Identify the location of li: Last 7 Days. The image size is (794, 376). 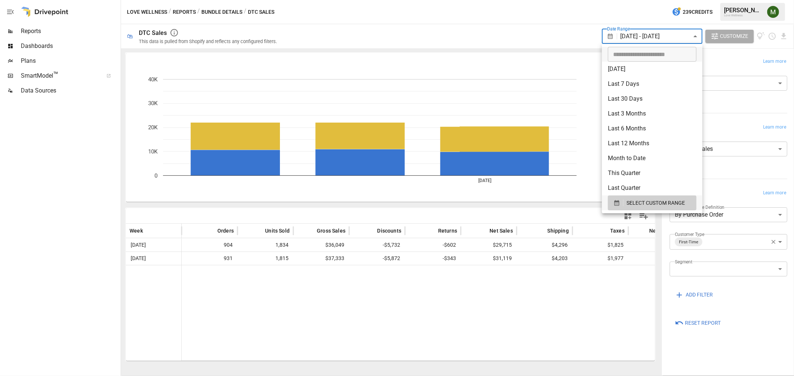
(652, 84).